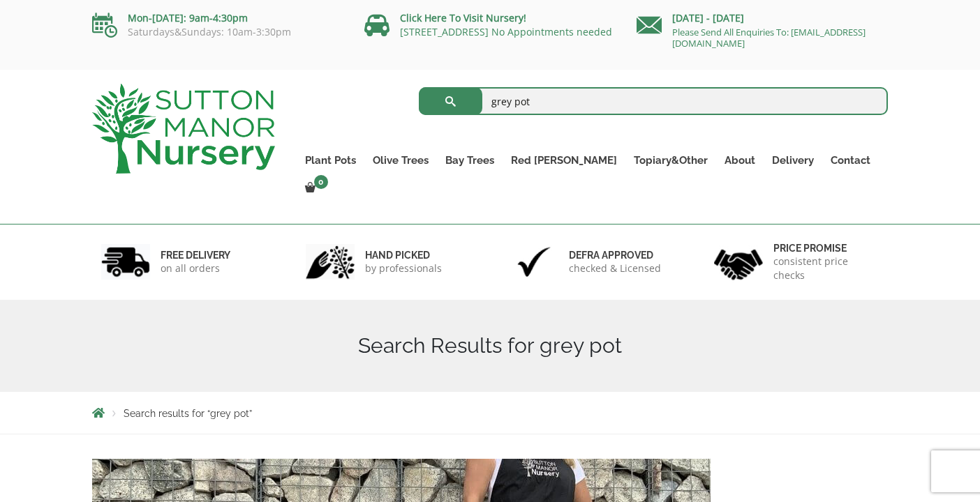 The height and width of the screenshot is (502, 980). Describe the element at coordinates (321, 182) in the screenshot. I see `span: 0` at that location.